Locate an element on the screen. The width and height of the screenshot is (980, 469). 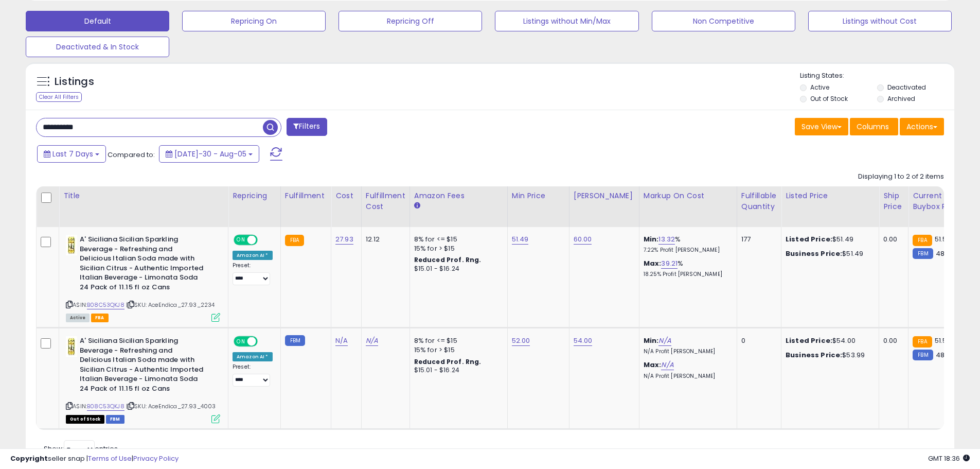
div: $54.00 is located at coordinates (828, 341).